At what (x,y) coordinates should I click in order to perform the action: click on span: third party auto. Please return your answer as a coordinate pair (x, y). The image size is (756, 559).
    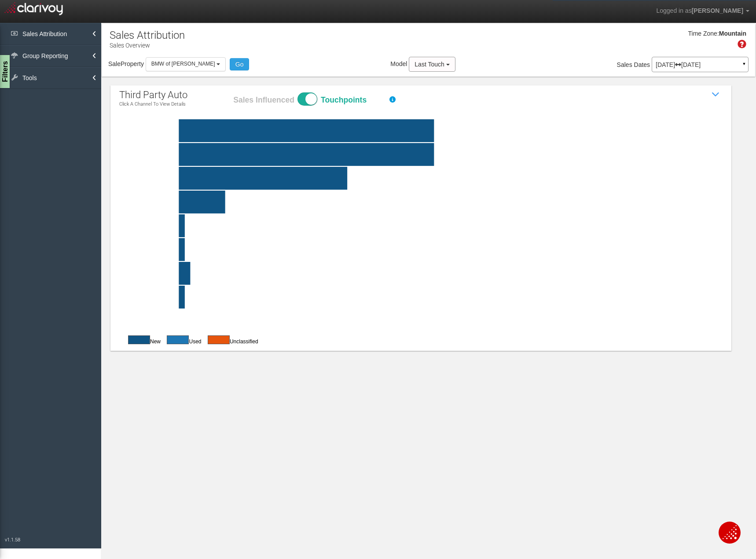
    Looking at the image, I should click on (153, 94).